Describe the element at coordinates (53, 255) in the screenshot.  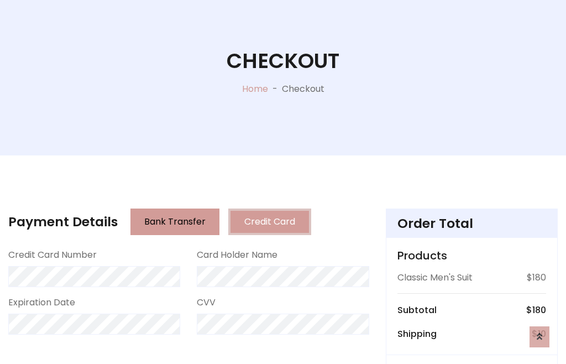
I see `label: Credit Card Number` at that location.